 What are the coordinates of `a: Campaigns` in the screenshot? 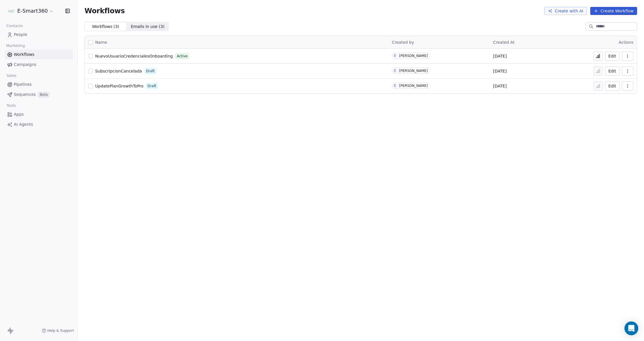 It's located at (38, 64).